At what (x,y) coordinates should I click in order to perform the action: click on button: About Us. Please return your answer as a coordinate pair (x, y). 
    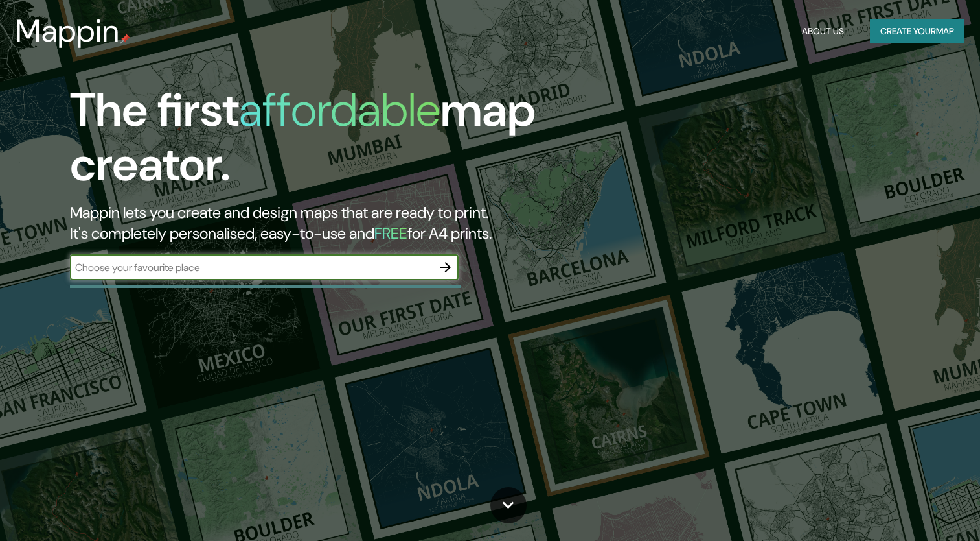
    Looking at the image, I should click on (823, 31).